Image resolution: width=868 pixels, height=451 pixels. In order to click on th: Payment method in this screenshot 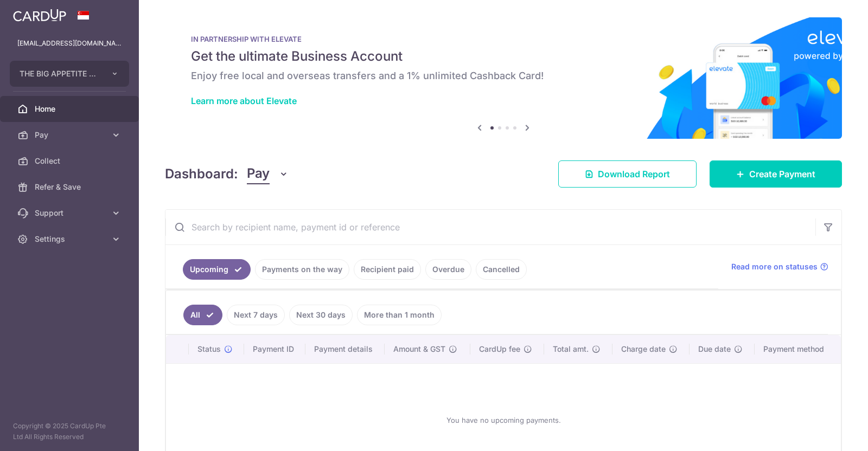, I will do `click(797, 349)`.